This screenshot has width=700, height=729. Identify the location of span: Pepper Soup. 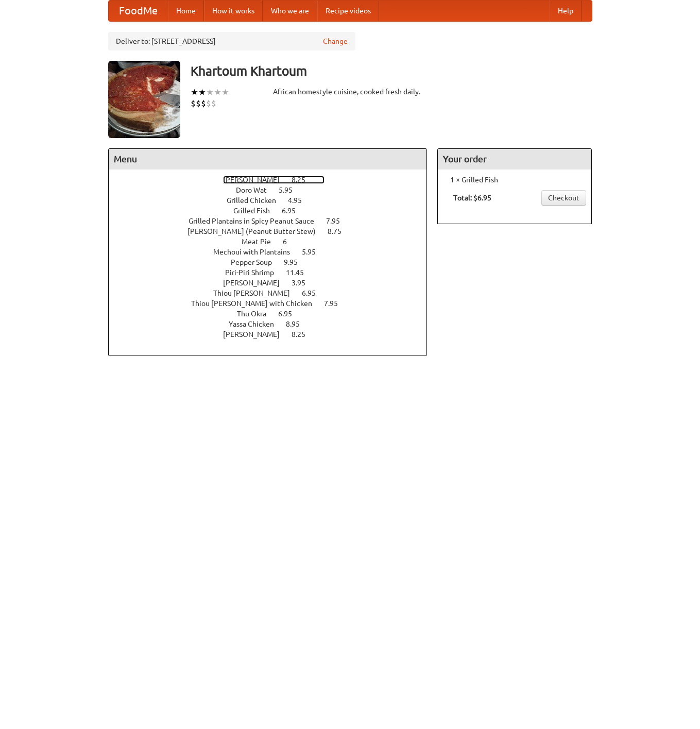
(257, 262).